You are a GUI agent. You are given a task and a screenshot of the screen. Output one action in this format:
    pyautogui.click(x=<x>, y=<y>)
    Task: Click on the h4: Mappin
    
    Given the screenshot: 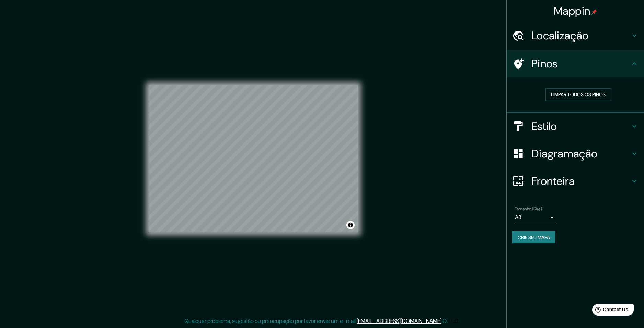 What is the action you would take?
    pyautogui.click(x=575, y=11)
    